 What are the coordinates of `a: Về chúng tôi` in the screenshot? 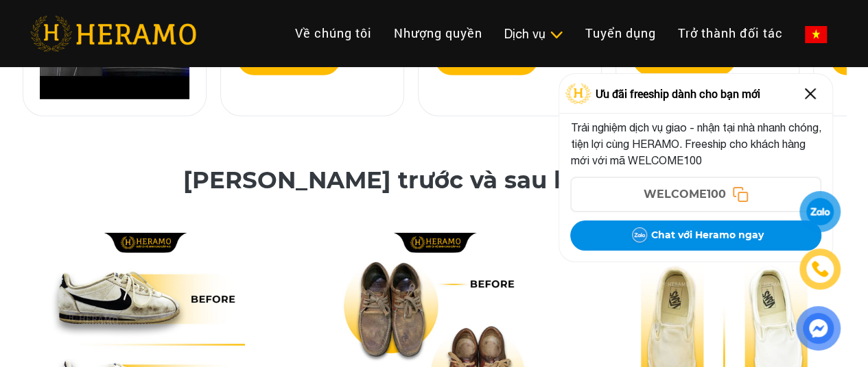 It's located at (333, 33).